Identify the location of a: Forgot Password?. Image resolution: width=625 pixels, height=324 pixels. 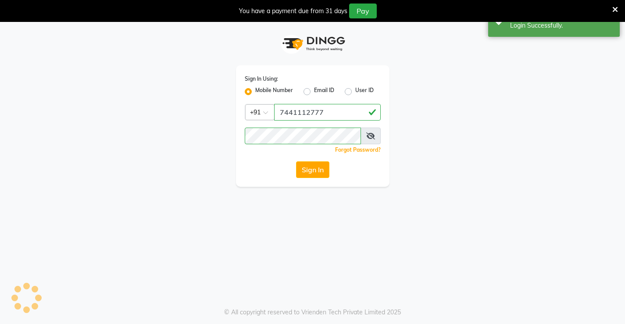
(358, 150).